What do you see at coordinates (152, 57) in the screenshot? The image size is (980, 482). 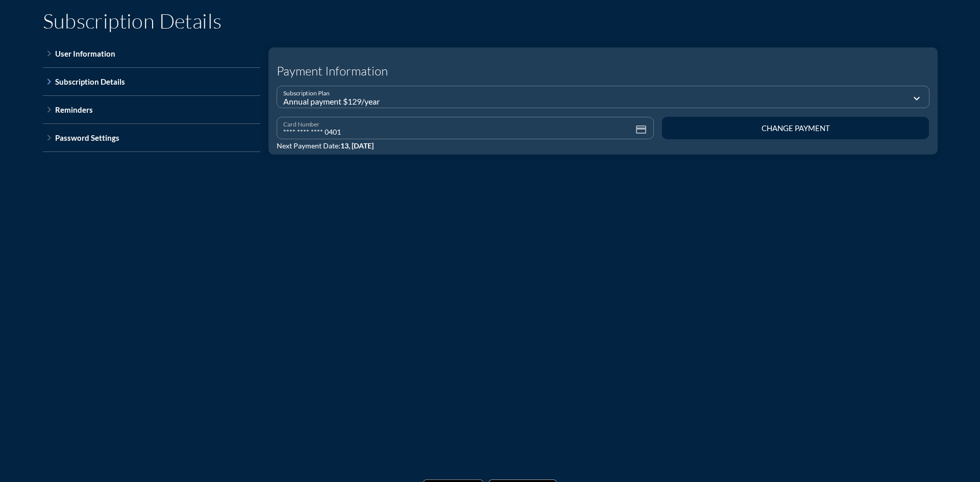 I see `a: User Information` at bounding box center [152, 57].